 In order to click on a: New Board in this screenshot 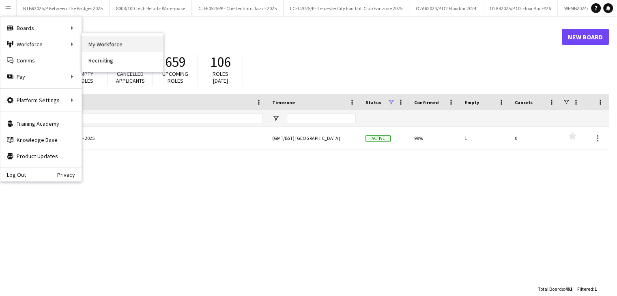, I will do `click(585, 37)`.